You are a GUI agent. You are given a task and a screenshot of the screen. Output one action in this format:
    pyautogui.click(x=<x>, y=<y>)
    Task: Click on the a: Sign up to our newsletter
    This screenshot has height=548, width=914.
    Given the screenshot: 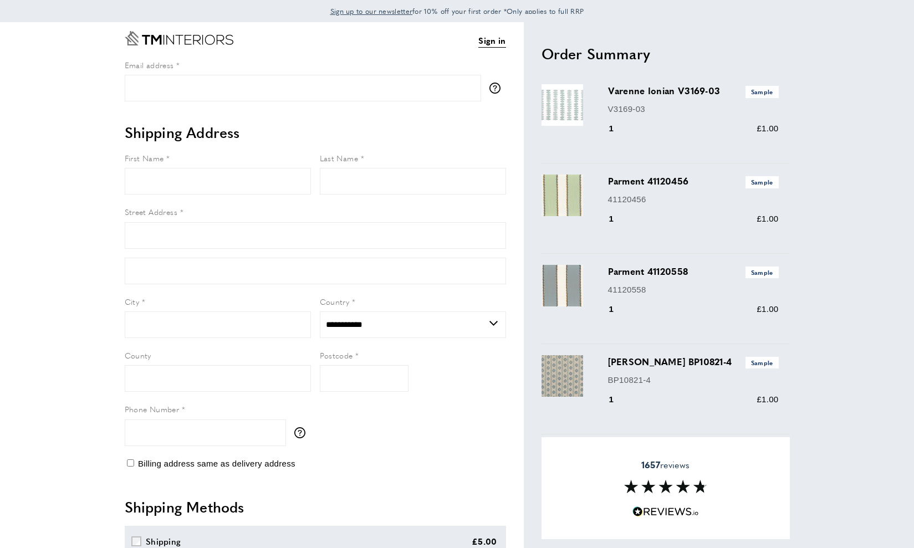 What is the action you would take?
    pyautogui.click(x=371, y=11)
    